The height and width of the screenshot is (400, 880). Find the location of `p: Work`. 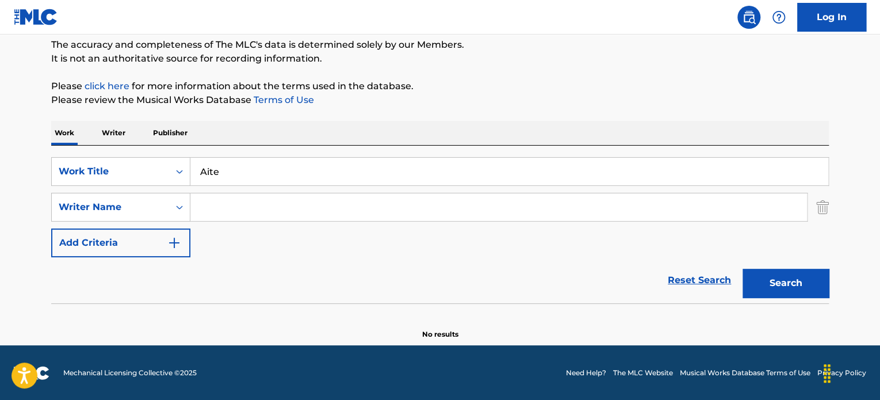

p: Work is located at coordinates (64, 133).